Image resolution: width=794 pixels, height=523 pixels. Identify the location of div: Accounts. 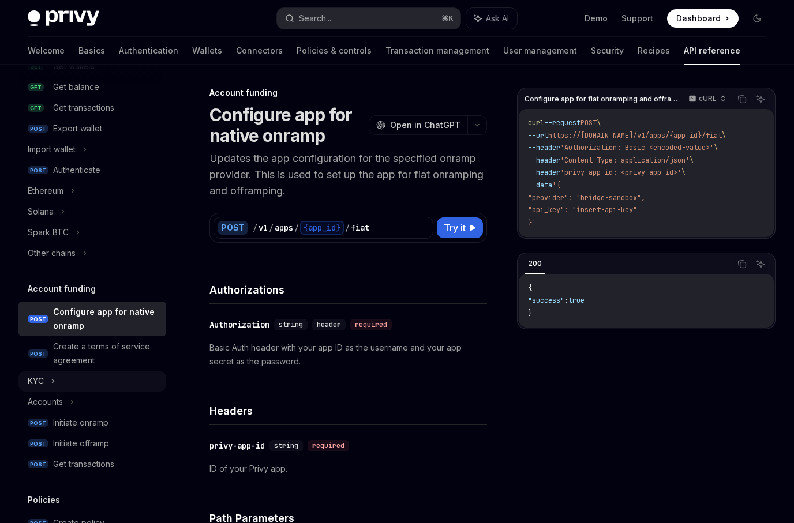
(45, 402).